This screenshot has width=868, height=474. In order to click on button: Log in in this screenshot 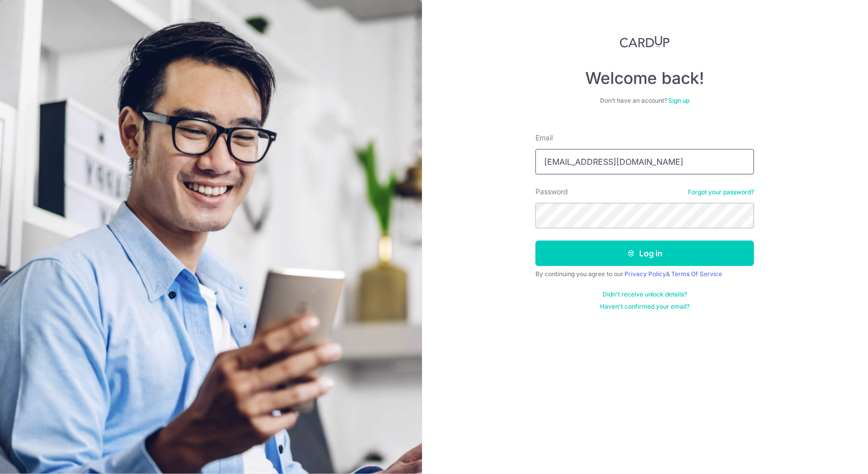, I will do `click(644, 253)`.